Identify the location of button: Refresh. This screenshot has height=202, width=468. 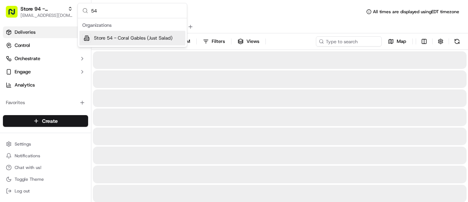
(457, 41).